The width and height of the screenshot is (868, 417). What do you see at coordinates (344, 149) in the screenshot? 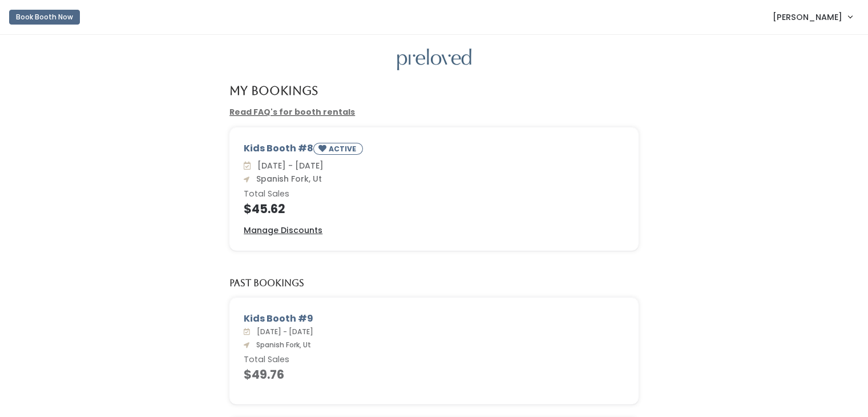
I see `small: ACTIVE` at bounding box center [344, 149].